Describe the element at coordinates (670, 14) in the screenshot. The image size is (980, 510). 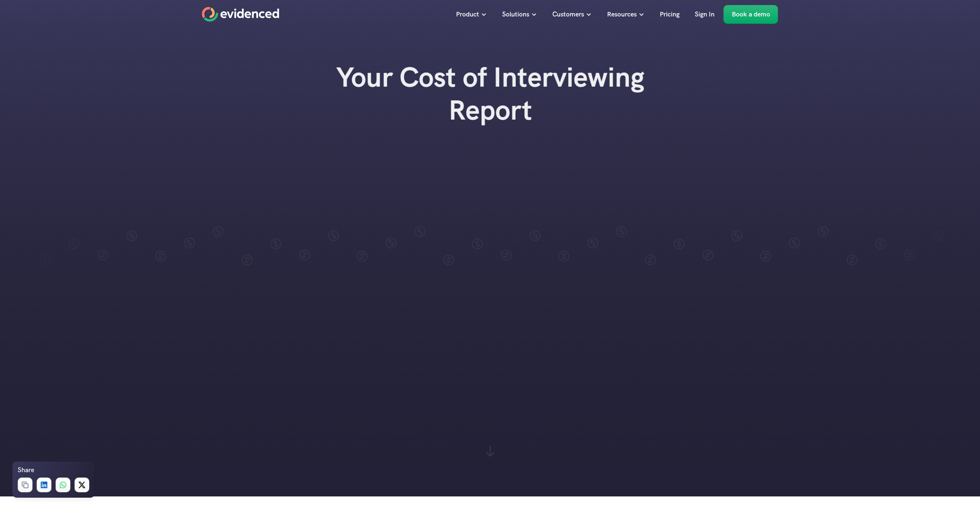
I see `p: Pricing` at that location.